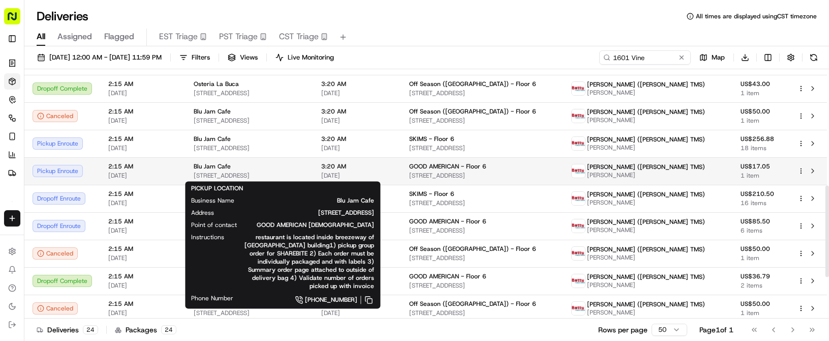 This screenshot has height=341, width=829. I want to click on span: PST Triage, so click(238, 37).